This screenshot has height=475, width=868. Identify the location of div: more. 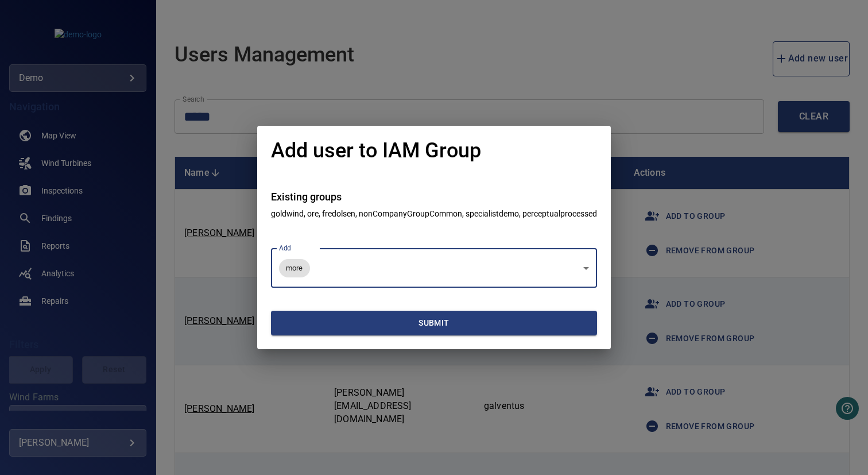
(434, 268).